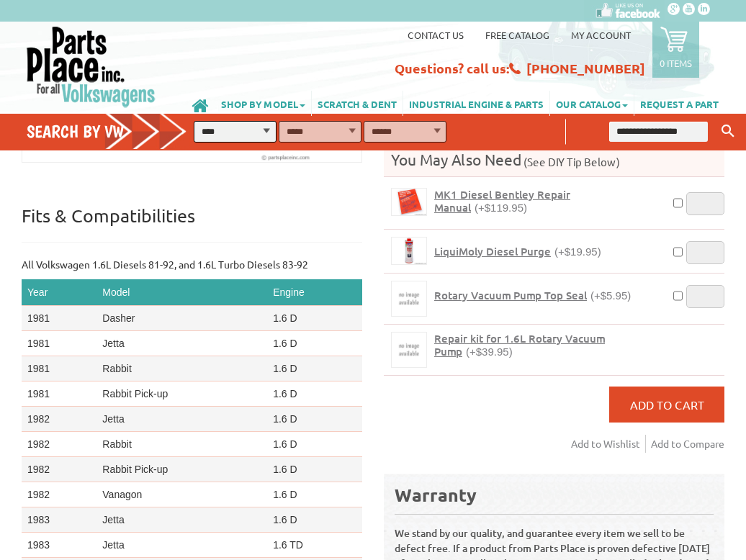 The image size is (746, 560). What do you see at coordinates (501, 207) in the screenshot?
I see `span: (+$119.95)` at bounding box center [501, 207].